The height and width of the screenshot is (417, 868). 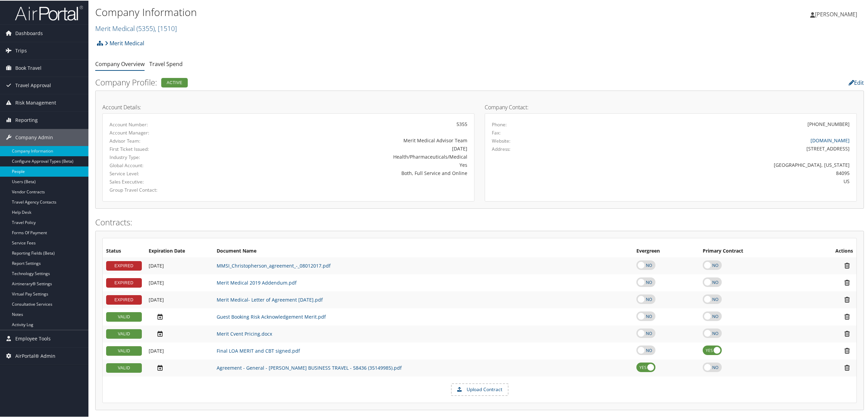 I want to click on label: Website:, so click(x=501, y=140).